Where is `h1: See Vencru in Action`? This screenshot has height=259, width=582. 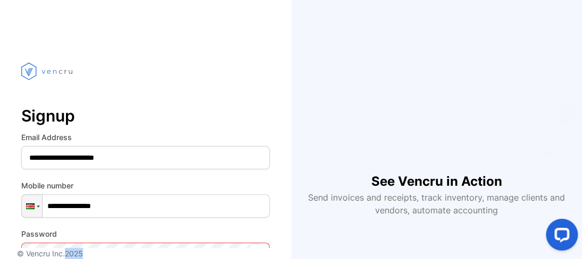
h1: See Vencru in Action is located at coordinates (436, 173).